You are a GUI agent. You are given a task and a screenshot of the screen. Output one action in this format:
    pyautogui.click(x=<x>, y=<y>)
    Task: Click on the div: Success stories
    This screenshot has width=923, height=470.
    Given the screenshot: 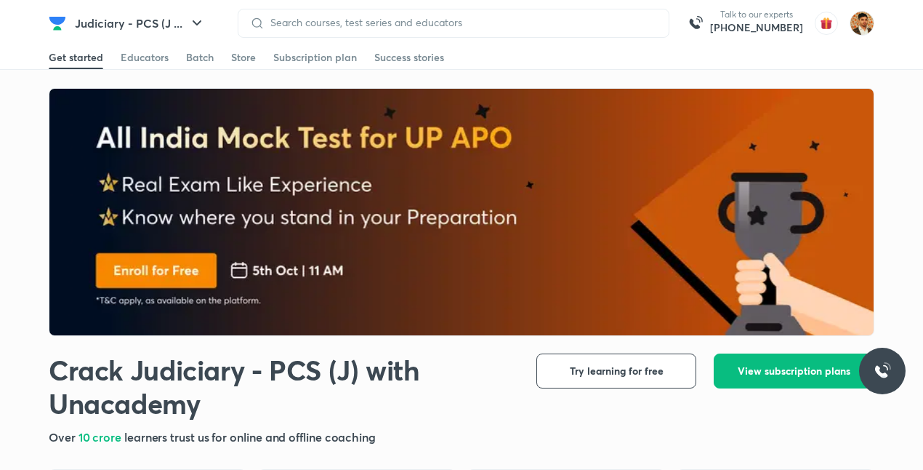 What is the action you would take?
    pyautogui.click(x=409, y=57)
    